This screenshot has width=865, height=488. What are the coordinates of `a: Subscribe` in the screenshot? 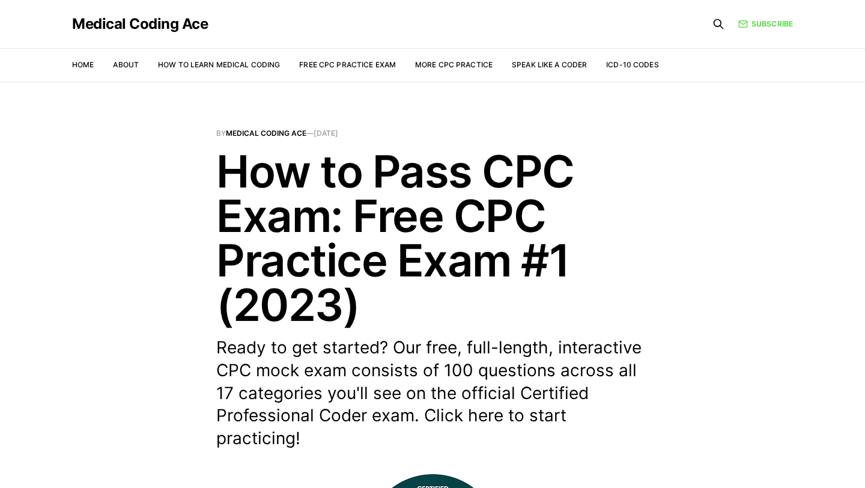 It's located at (765, 23).